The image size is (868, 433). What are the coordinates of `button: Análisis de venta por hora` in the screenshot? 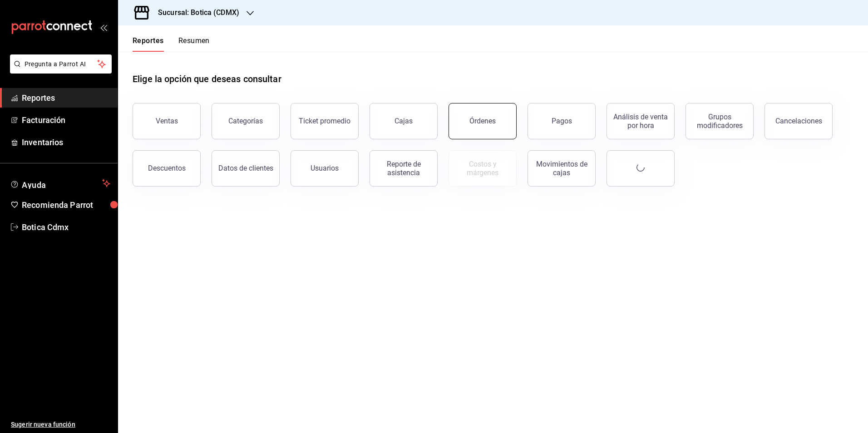 It's located at (641, 121).